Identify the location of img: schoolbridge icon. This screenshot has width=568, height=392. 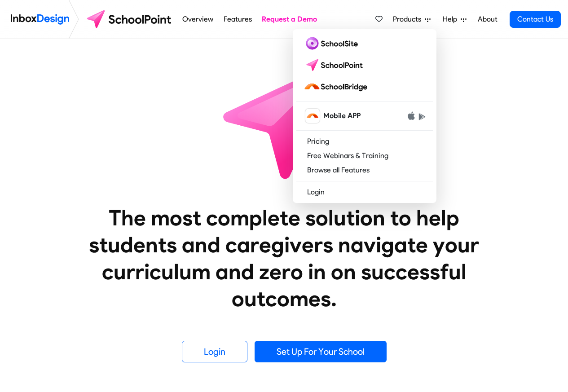
(313, 116).